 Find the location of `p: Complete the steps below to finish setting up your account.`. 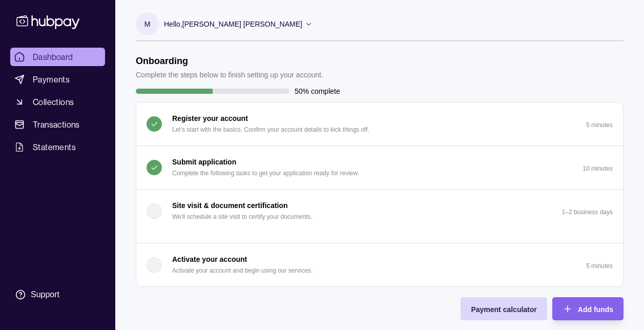

p: Complete the steps below to finish setting up your account. is located at coordinates (230, 75).